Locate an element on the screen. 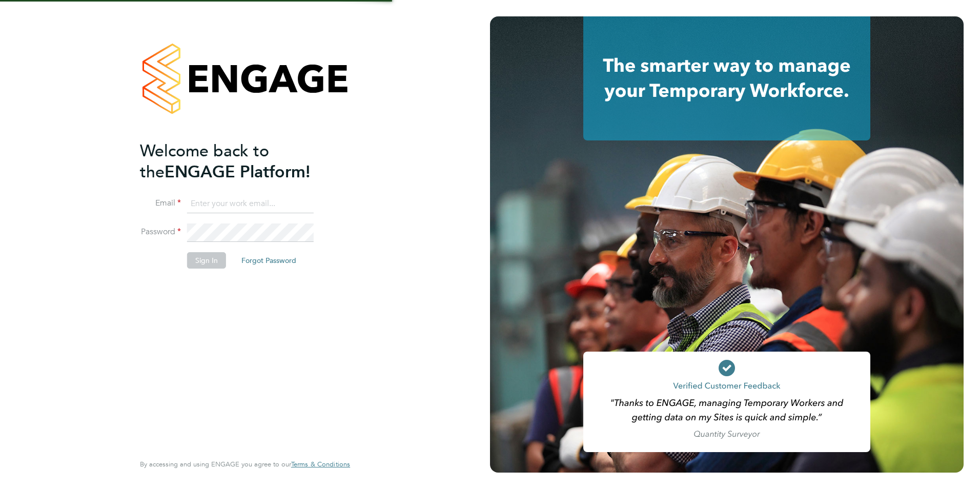 This screenshot has width=980, height=489. a: Terms & Conditions is located at coordinates (320, 464).